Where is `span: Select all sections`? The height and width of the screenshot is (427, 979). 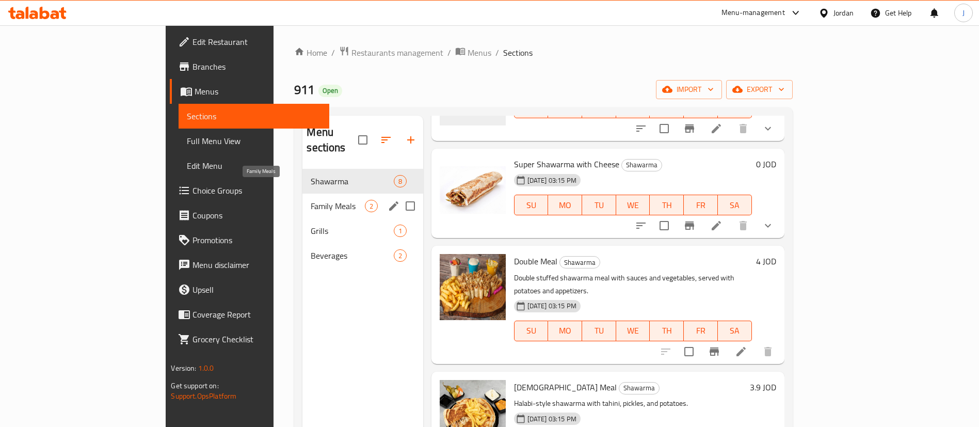
span: Select all sections is located at coordinates (363, 140).